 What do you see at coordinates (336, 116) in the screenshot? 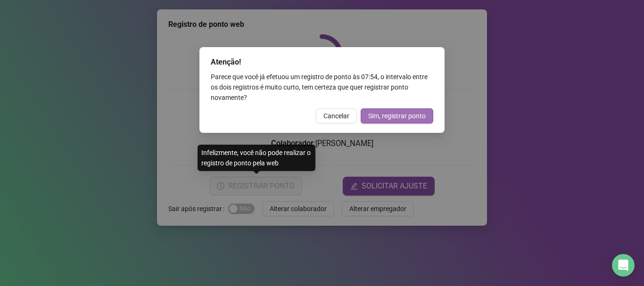
I see `button: Cancelar` at bounding box center [336, 116].